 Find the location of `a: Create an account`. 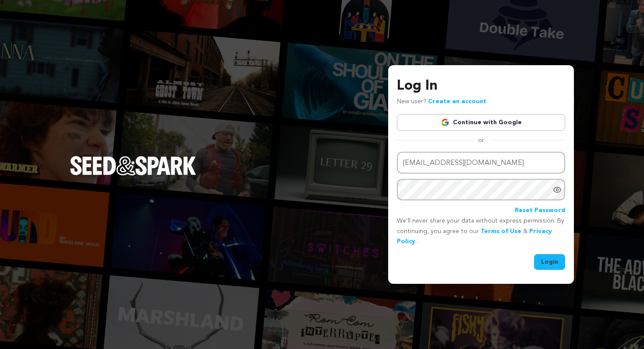

a: Create an account is located at coordinates (457, 102).